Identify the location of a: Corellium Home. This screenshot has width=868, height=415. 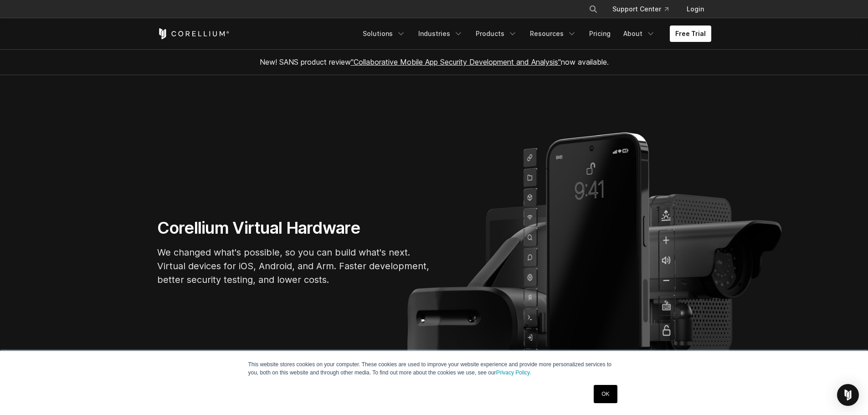
(193, 34).